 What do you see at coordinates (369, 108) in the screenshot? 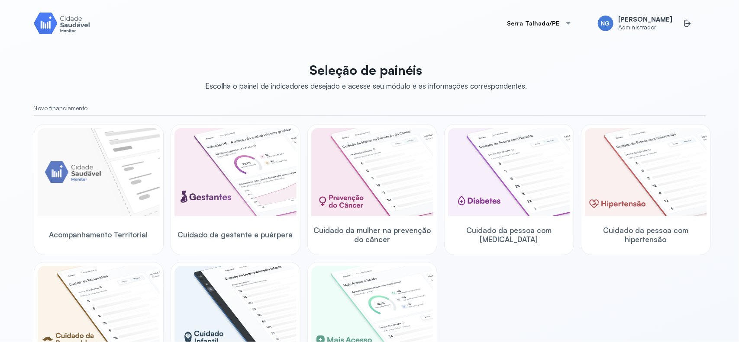
I see `small: Novo financiamento` at bounding box center [369, 108].